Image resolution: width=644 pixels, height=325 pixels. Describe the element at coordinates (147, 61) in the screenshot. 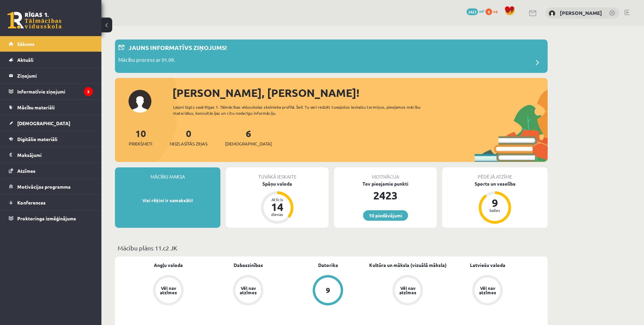

I see `p: Mācību process ar 01.09.` at that location.